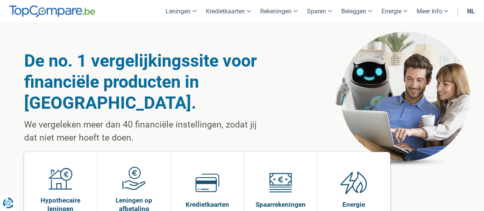  Describe the element at coordinates (280, 204) in the screenshot. I see `span: Spaarrekeningen` at that location.